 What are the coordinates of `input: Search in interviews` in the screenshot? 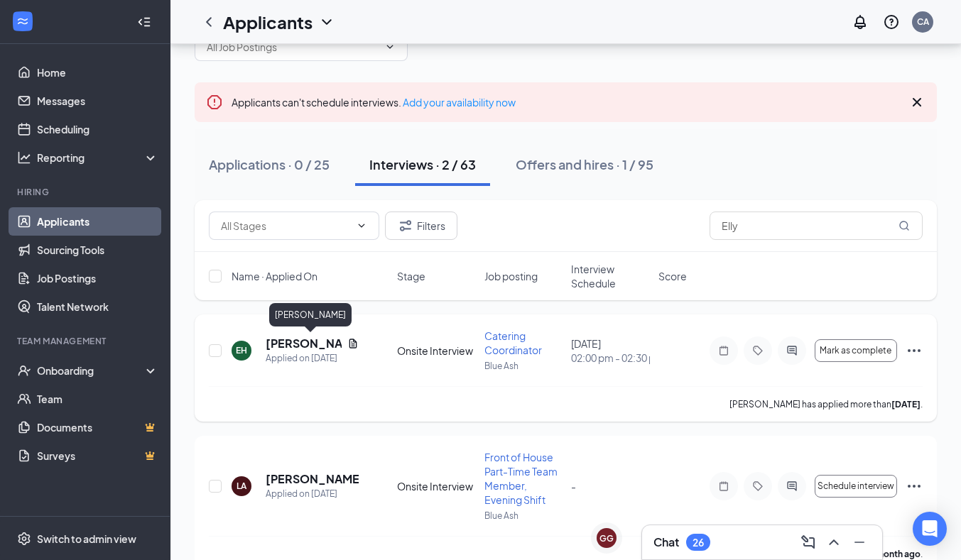 It's located at (816, 225).